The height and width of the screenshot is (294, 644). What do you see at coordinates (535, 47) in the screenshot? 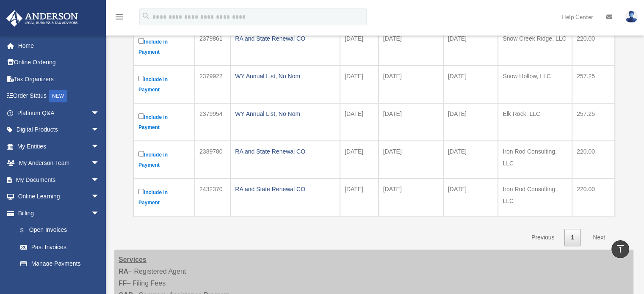
I see `td: Snow Creek Ridge, LLC` at bounding box center [535, 47].